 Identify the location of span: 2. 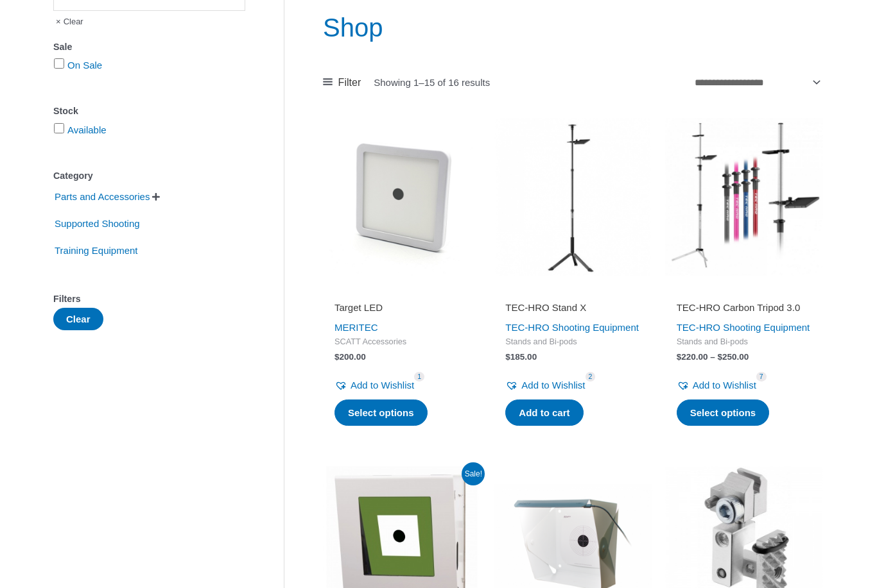
(591, 376).